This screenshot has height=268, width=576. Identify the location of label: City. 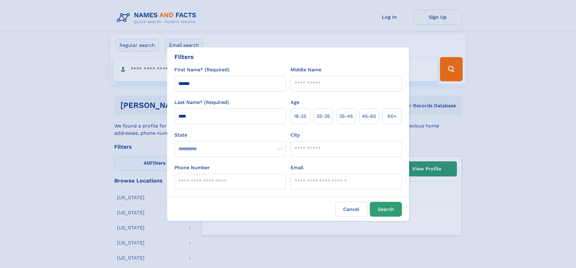
(295, 135).